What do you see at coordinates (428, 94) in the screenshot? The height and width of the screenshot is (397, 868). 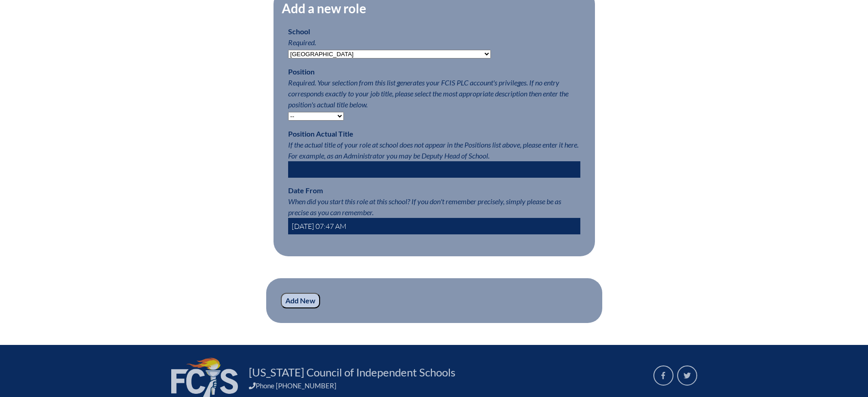 I see `span: Required. Your selection from this list generates your FCIS PLC account's privileges. If no entry...` at bounding box center [428, 94].